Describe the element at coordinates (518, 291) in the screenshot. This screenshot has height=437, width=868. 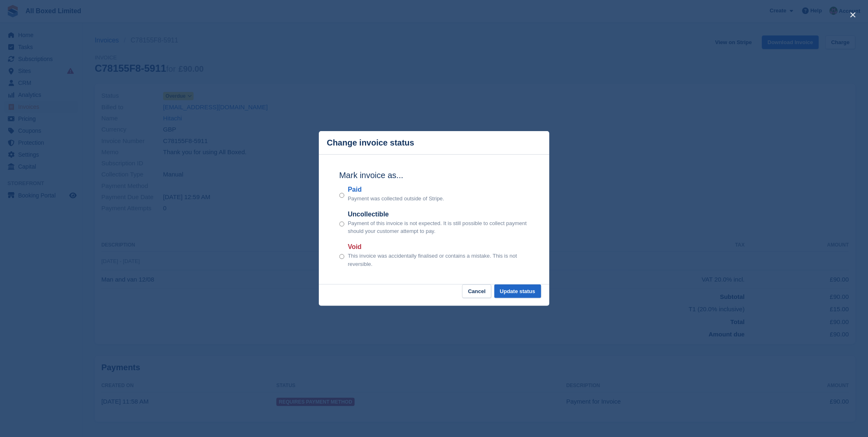
I see `button: Update status` at that location.